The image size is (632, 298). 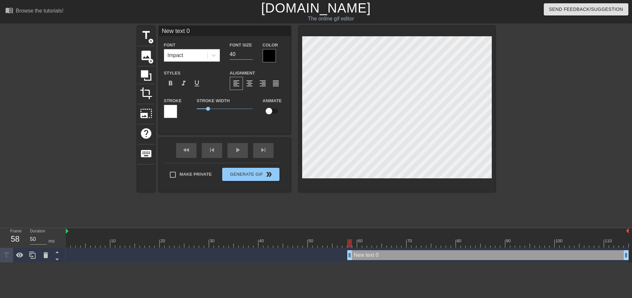 I want to click on span: format_align_justify, so click(x=276, y=83).